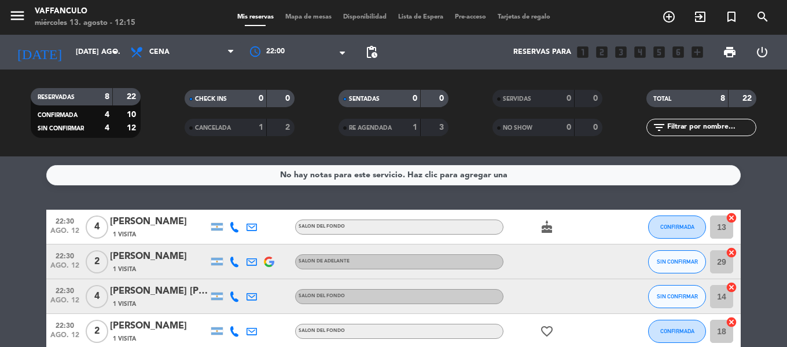 The width and height of the screenshot is (787, 347). Describe the element at coordinates (365, 17) in the screenshot. I see `span: Disponibilidad` at that location.